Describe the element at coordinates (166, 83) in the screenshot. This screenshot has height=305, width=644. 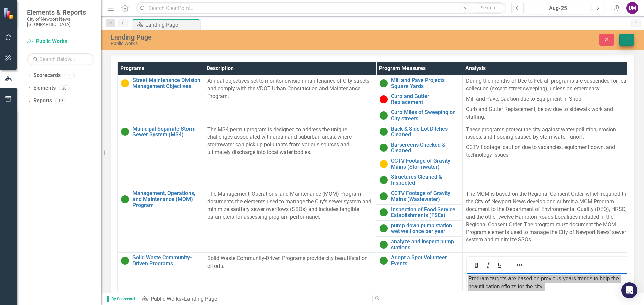
I see `a: Street Maintenance Division Management Objectives` at that location.